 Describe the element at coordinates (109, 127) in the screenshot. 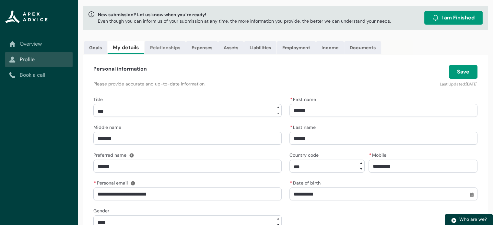

I see `label: Middle name` at that location.